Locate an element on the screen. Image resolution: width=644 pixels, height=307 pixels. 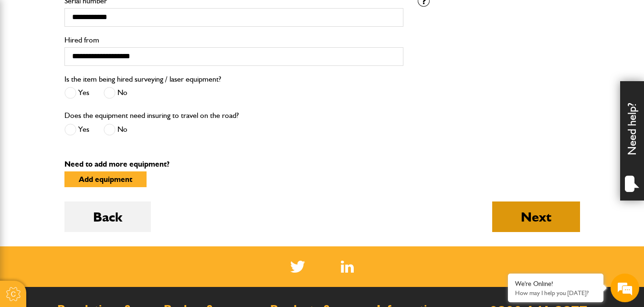
a: Twitter is located at coordinates (297, 266).